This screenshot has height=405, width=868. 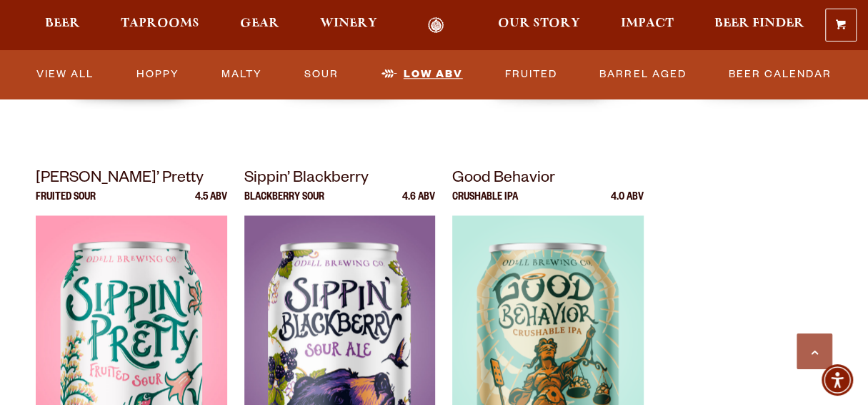 What do you see at coordinates (322, 74) in the screenshot?
I see `a: Sour` at bounding box center [322, 74].